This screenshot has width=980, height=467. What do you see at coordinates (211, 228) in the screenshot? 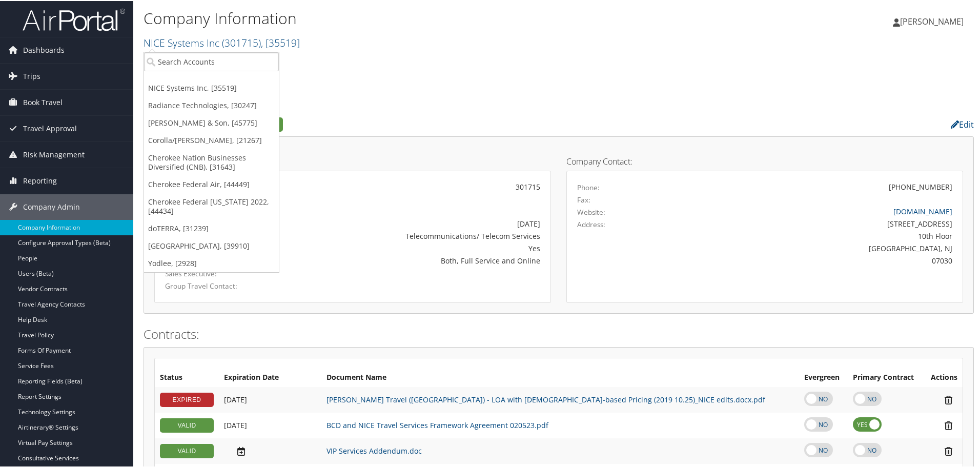
I see `a: doTERRA, [31239]` at bounding box center [211, 228].